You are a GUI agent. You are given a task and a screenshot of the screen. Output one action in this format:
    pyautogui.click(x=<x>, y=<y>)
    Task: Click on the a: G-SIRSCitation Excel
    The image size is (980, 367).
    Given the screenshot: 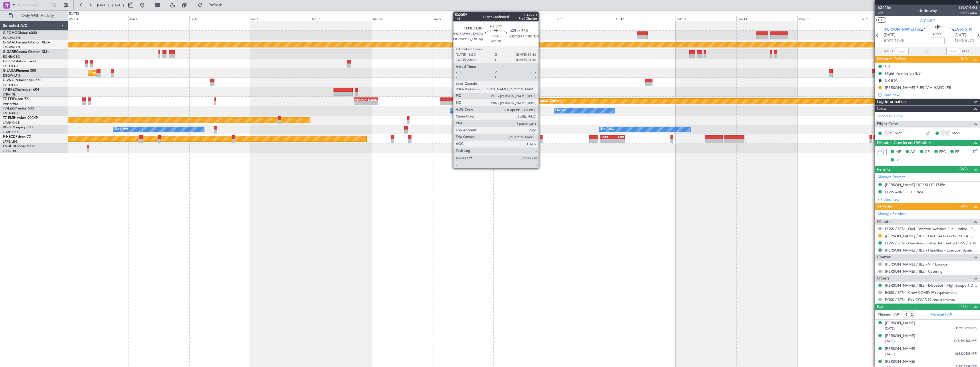 What is the action you would take?
    pyautogui.click(x=19, y=61)
    